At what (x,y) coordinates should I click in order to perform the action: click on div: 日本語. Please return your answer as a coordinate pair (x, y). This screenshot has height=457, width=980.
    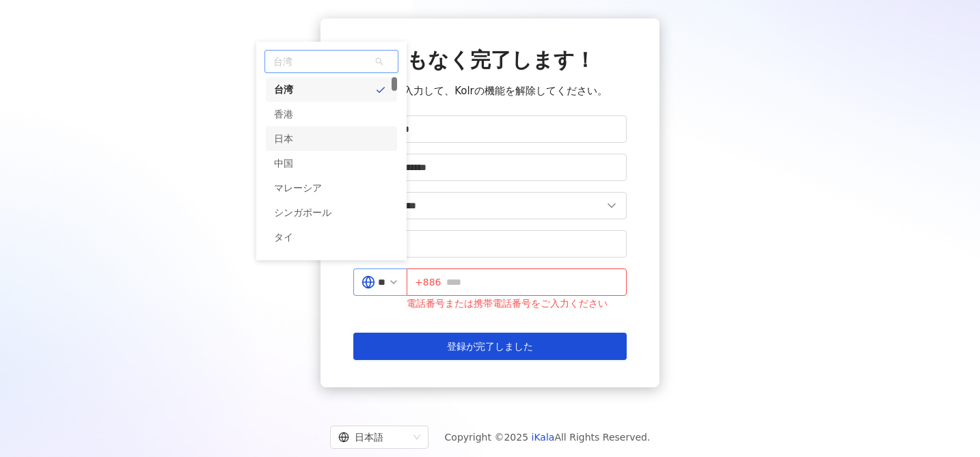
    Looking at the image, I should click on (373, 438).